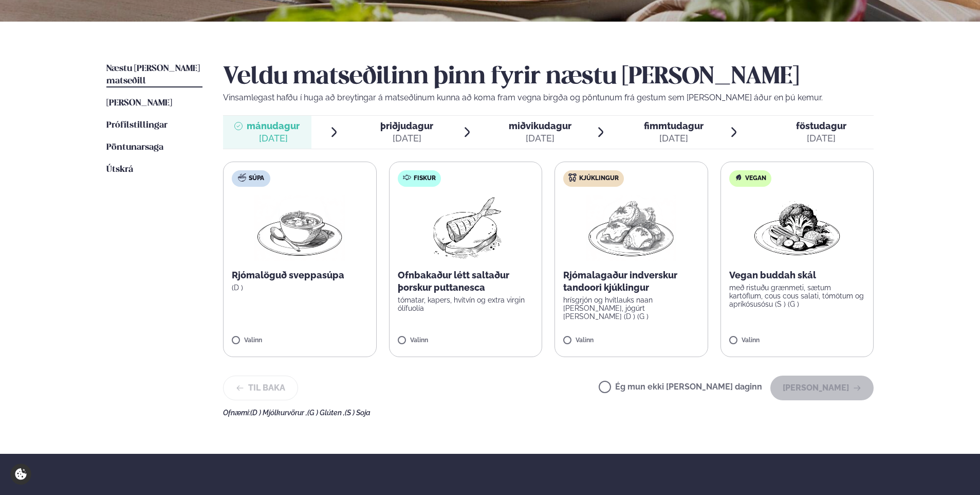 The width and height of the screenshot is (980, 495). Describe the element at coordinates (631, 228) in the screenshot. I see `img: Chicken-thighs.png` at that location.